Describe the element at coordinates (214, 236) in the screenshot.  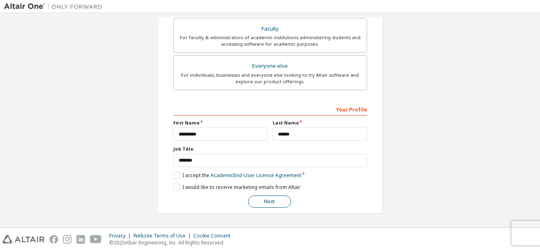
I see `div: Cookie Consent` at that location.